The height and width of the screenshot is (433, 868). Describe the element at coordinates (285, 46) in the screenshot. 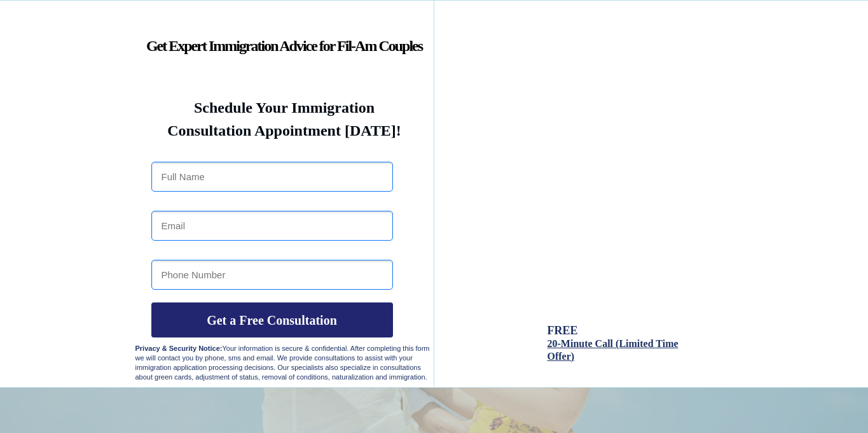

I see `strong: Get Expert Immigration Advice for Fil-Am Couples` at that location.